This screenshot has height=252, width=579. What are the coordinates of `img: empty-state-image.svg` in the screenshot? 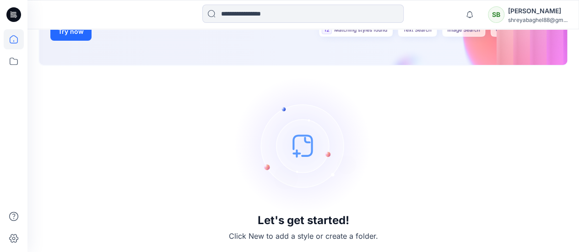 It's located at (303, 145).